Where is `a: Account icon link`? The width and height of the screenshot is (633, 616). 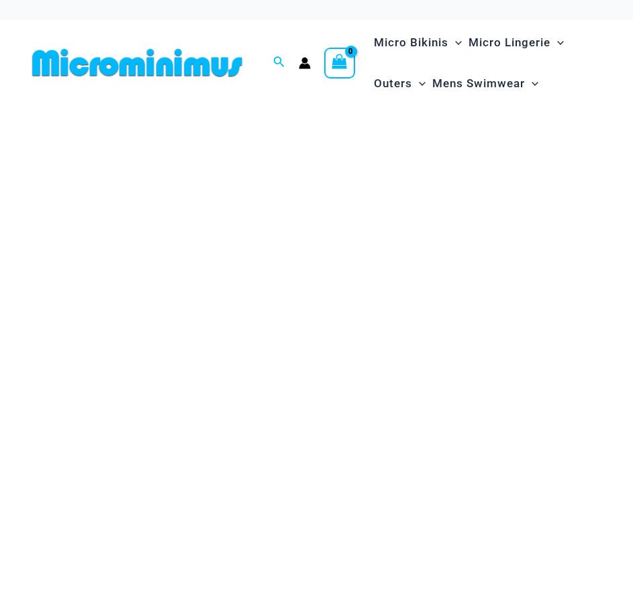
a: Account icon link is located at coordinates (305, 63).